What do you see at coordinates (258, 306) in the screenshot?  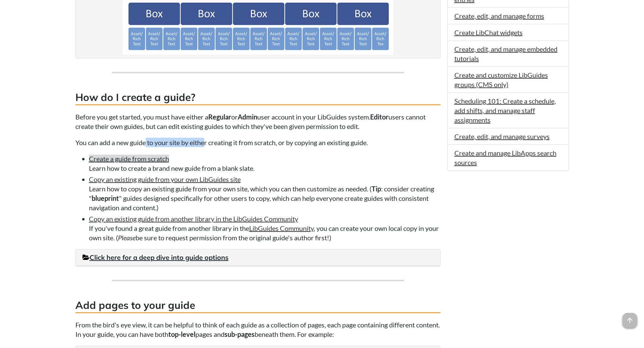 I see `h3: Add pages to your guide` at bounding box center [258, 306].